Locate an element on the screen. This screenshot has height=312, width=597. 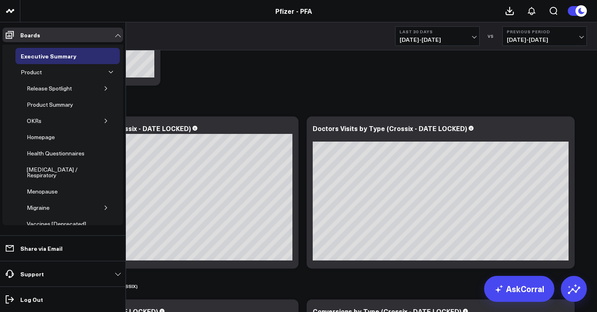
div: Menopause is located at coordinates (42, 192).